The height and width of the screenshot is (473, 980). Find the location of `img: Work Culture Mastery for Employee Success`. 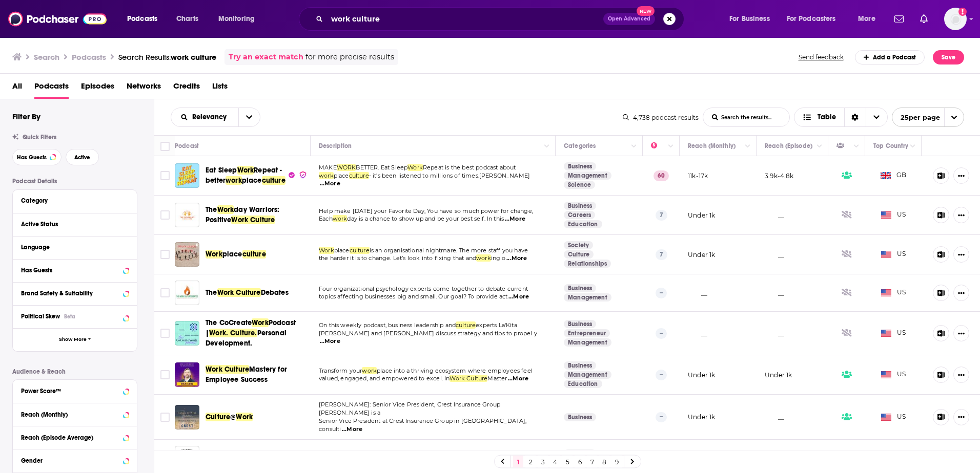

img: Work Culture Mastery for Employee Success is located at coordinates (187, 375).